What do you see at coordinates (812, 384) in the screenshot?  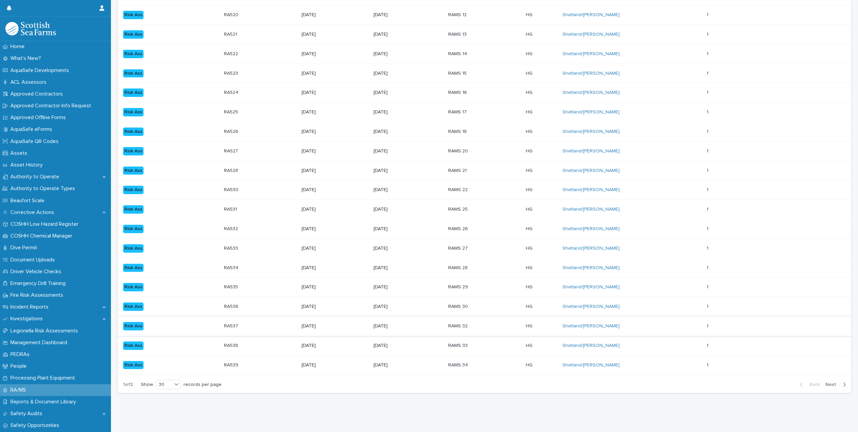 I see `span: Back` at bounding box center [812, 384].